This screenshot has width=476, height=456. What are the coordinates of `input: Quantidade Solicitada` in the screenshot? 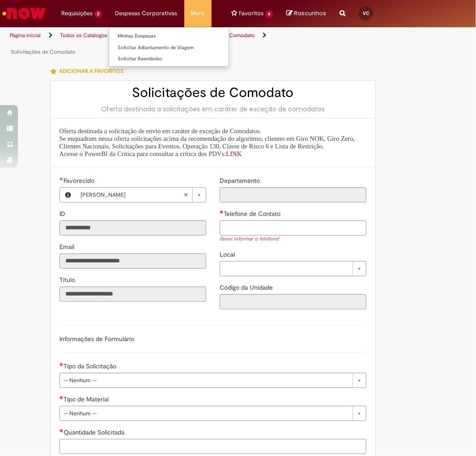 It's located at (213, 447).